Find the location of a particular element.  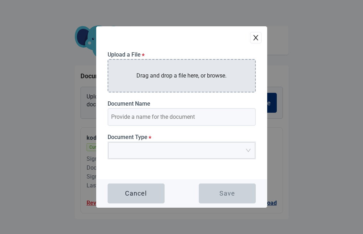

div: Cancel is located at coordinates (136, 194).